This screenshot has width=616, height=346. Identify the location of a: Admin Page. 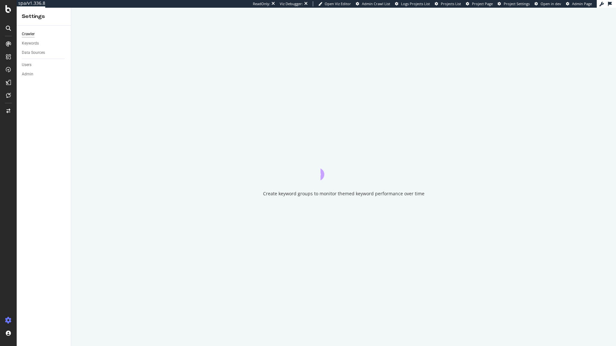
(578, 4).